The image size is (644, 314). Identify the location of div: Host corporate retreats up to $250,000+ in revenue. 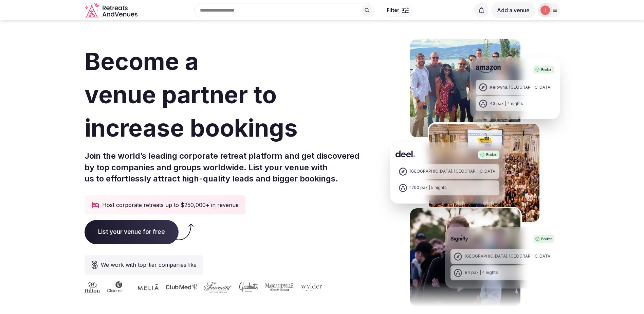
(165, 205).